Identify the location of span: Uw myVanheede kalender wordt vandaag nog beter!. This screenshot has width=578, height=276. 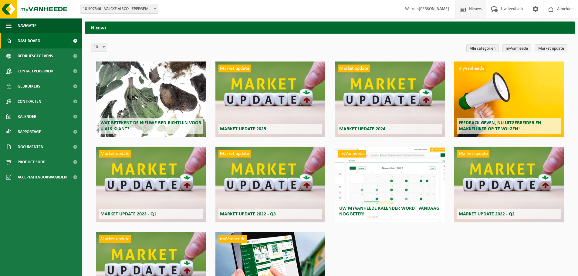
(389, 211).